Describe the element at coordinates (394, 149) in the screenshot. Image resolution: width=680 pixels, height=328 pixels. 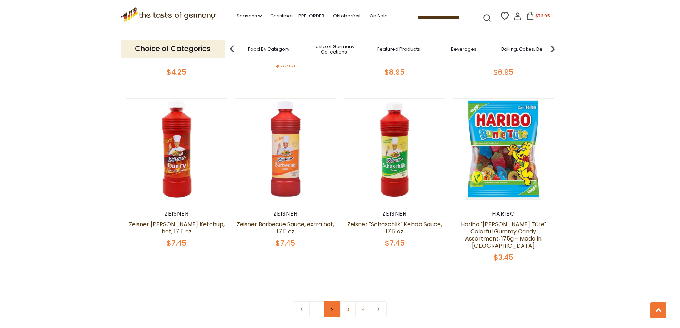
I see `img: Zeisner "Schaschlik" Kebob Sauce, 17.5 oz` at that location.